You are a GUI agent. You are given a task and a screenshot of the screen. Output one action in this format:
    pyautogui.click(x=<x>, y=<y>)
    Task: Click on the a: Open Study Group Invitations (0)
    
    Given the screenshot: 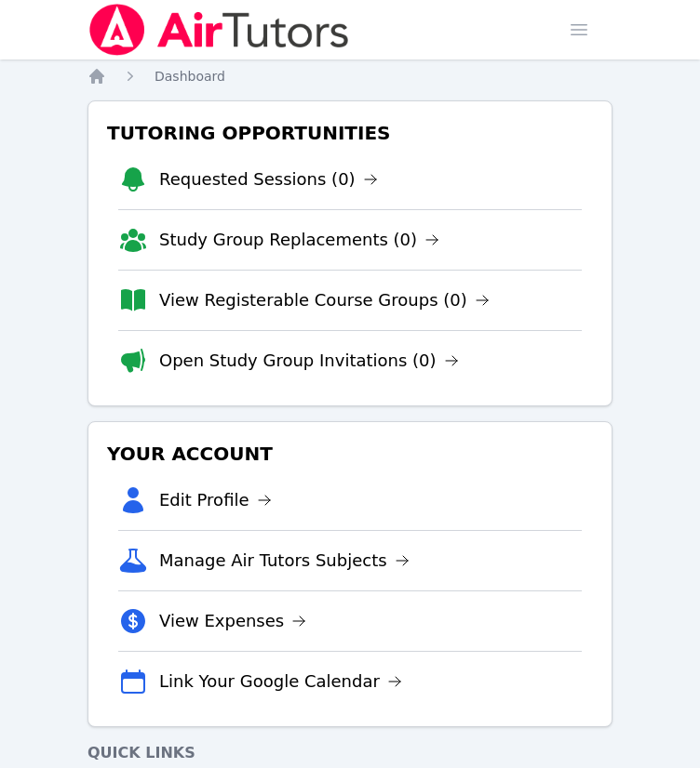 What is the action you would take?
    pyautogui.click(x=309, y=361)
    